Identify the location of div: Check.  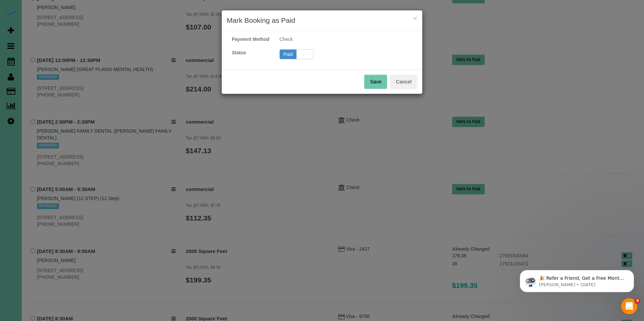
(338, 39).